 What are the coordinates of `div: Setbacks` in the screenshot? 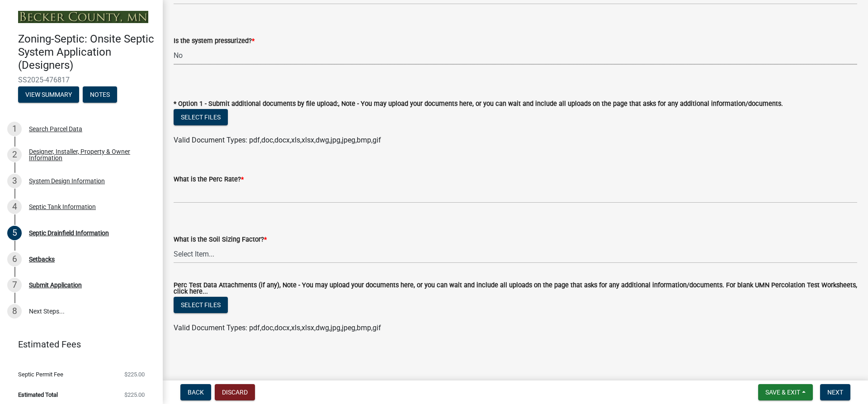 It's located at (41, 259).